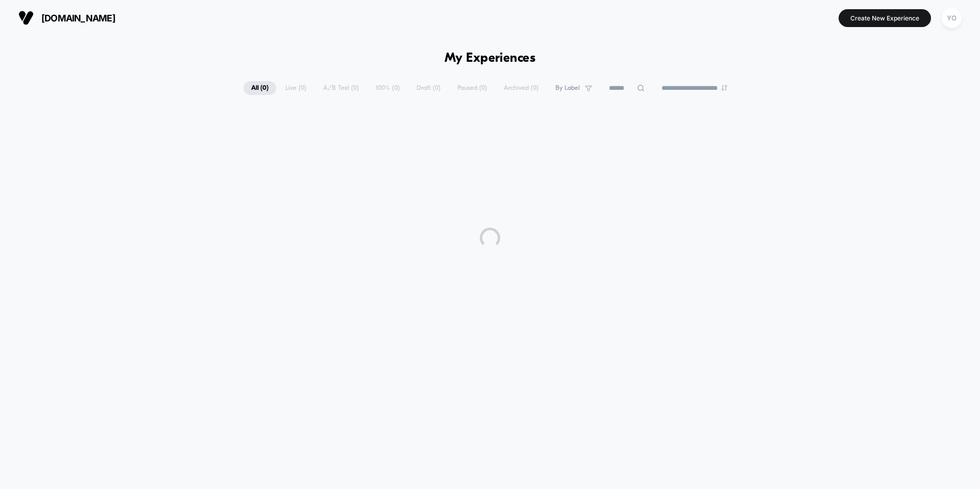 The width and height of the screenshot is (980, 489). I want to click on button: Create New Experience, so click(884, 18).